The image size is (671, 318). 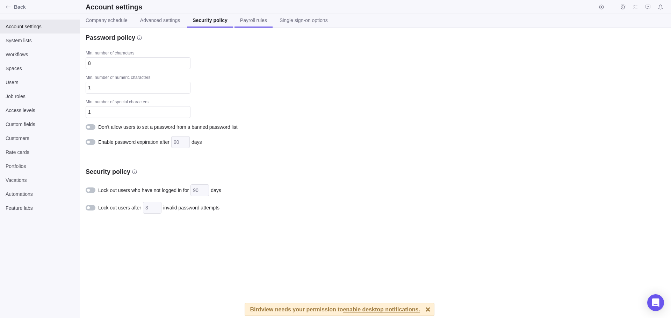 I want to click on span: Customers, so click(x=40, y=138).